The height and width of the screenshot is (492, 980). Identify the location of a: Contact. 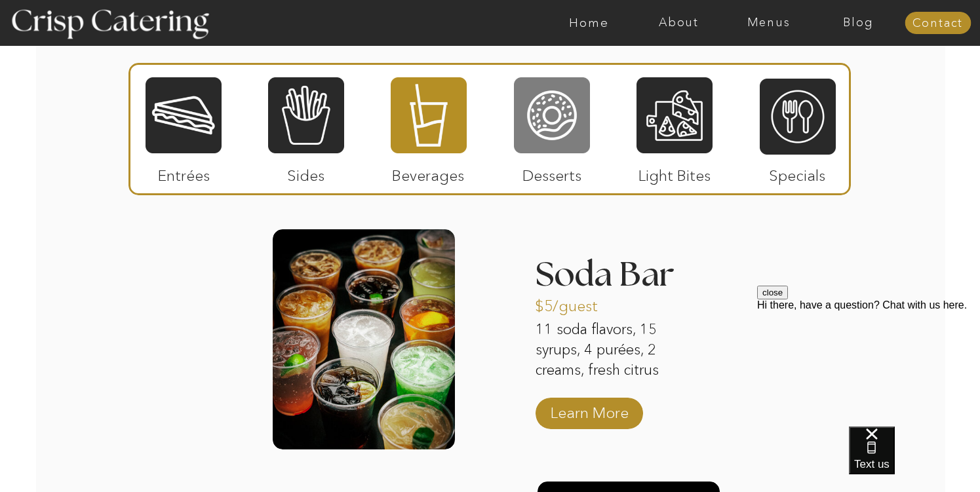
(937, 23).